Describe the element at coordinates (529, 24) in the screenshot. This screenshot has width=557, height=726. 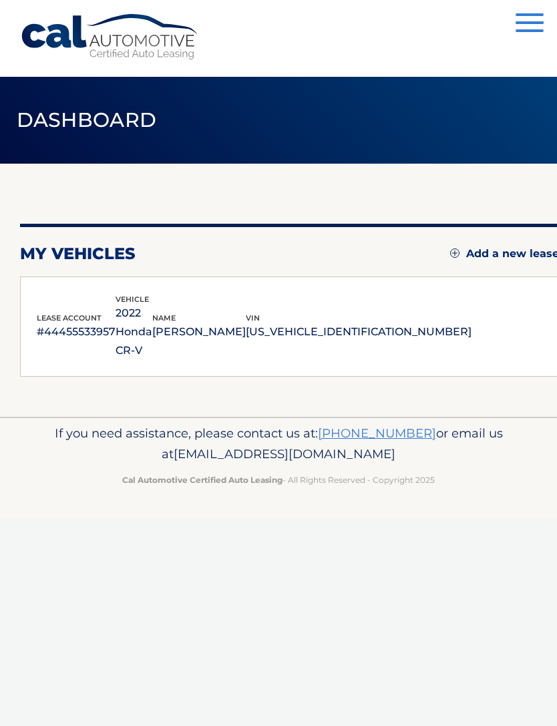
I see `button: Menu` at that location.